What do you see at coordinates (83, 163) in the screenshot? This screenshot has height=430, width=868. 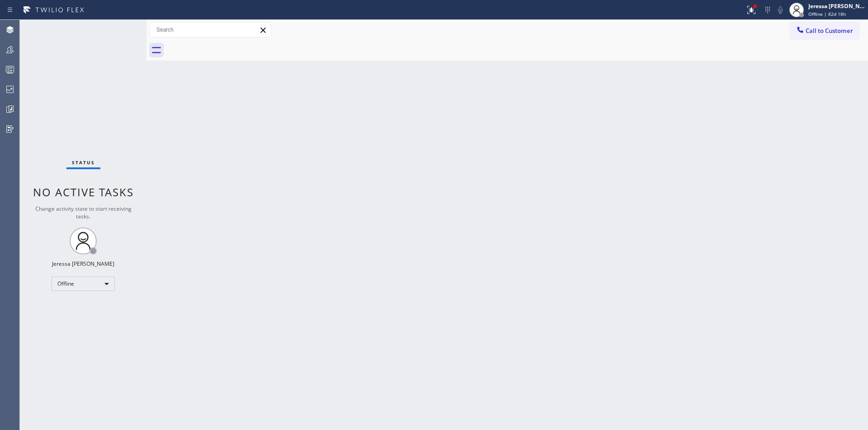 I see `span: Status` at bounding box center [83, 163].